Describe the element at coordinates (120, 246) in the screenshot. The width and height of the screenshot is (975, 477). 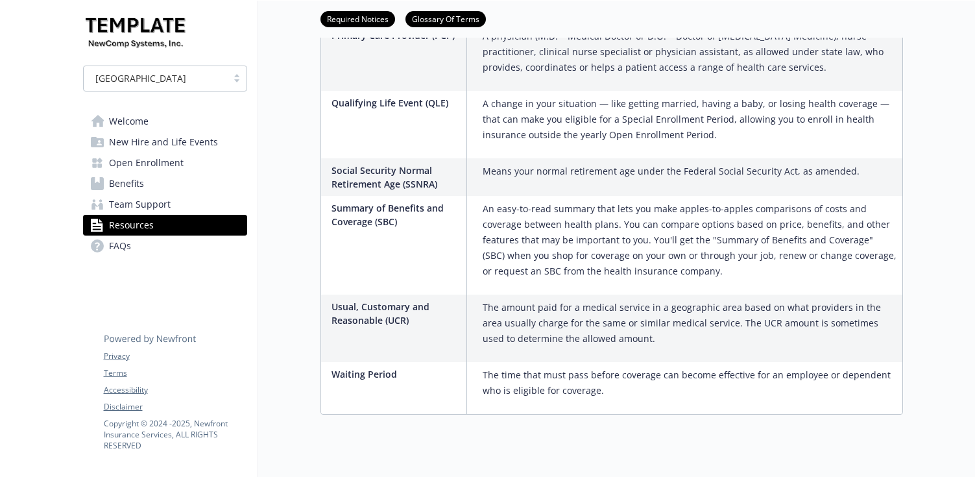
I see `span: FAQs` at that location.